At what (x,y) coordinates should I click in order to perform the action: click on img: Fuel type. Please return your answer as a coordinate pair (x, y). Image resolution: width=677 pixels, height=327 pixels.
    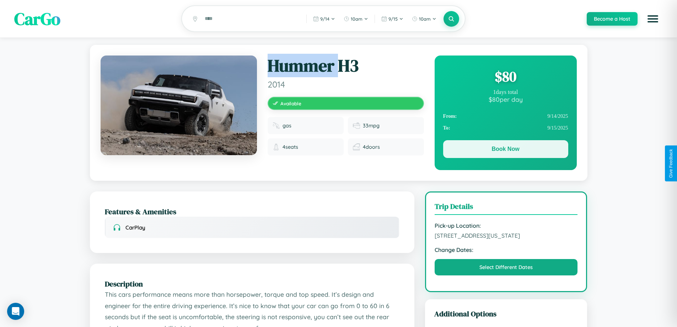
    Looking at the image, I should click on (276, 125).